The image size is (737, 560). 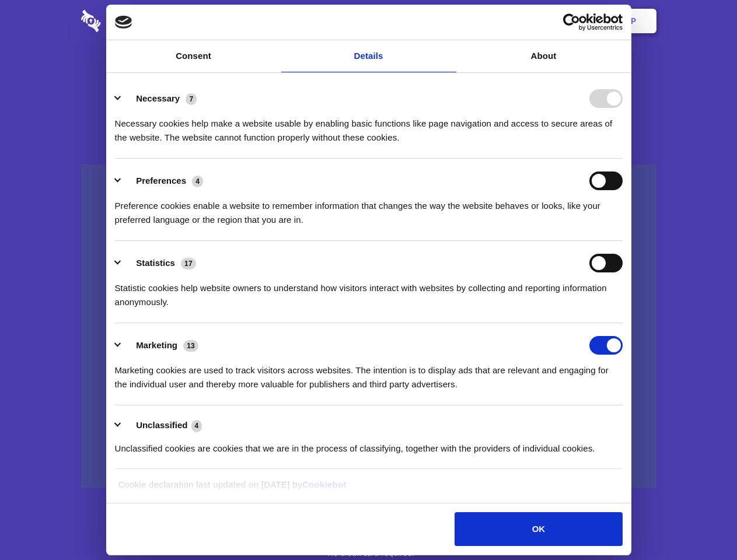 What do you see at coordinates (124, 22) in the screenshot?
I see `img: logo` at bounding box center [124, 22].